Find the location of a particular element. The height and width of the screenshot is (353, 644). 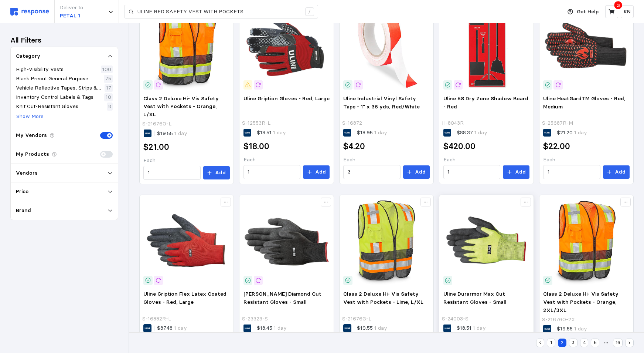

p: $88.37 is located at coordinates (471, 132).